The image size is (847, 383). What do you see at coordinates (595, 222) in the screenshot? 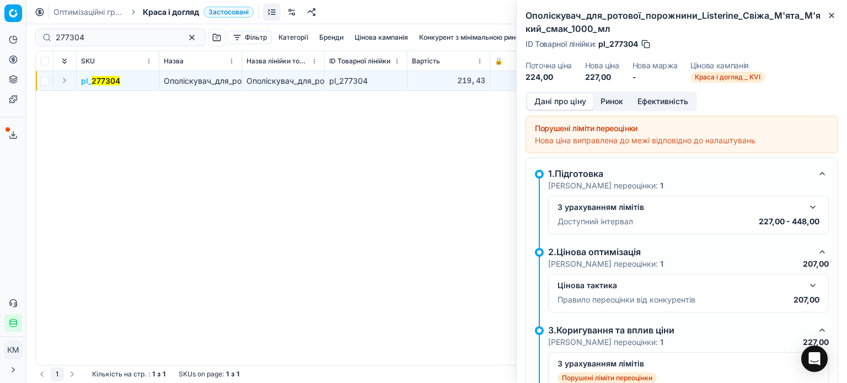
I see `p: Доступний інтервал` at bounding box center [595, 222].